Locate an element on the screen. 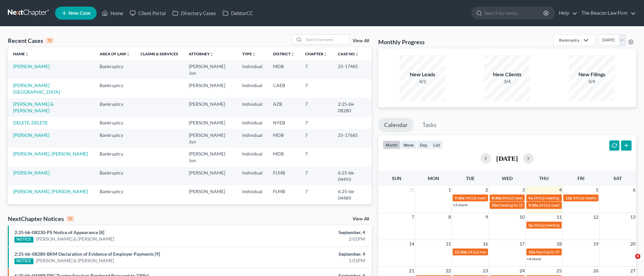 Image resolution: width=644 pixels, height=276 pixels. span: 14 is located at coordinates (411, 244).